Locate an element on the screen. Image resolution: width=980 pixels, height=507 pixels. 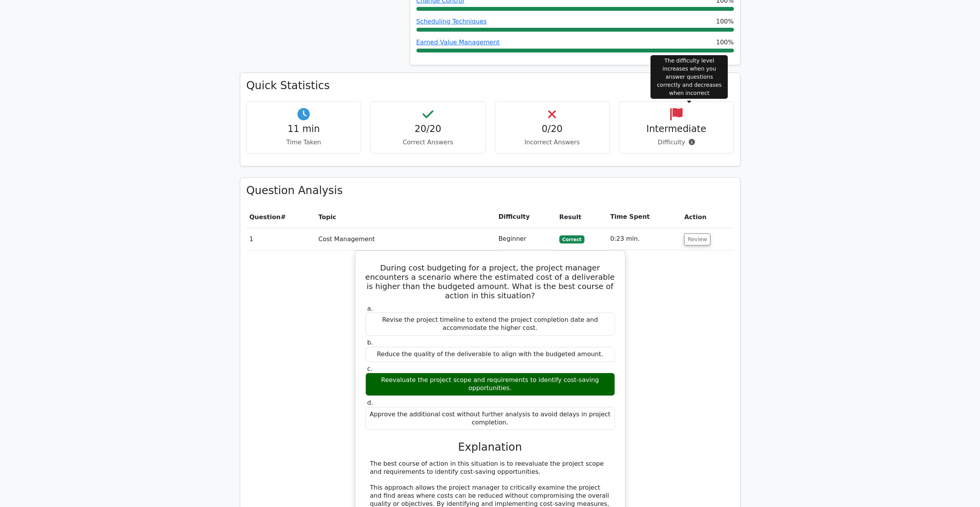
td: 0:23 min. is located at coordinates (644, 239).